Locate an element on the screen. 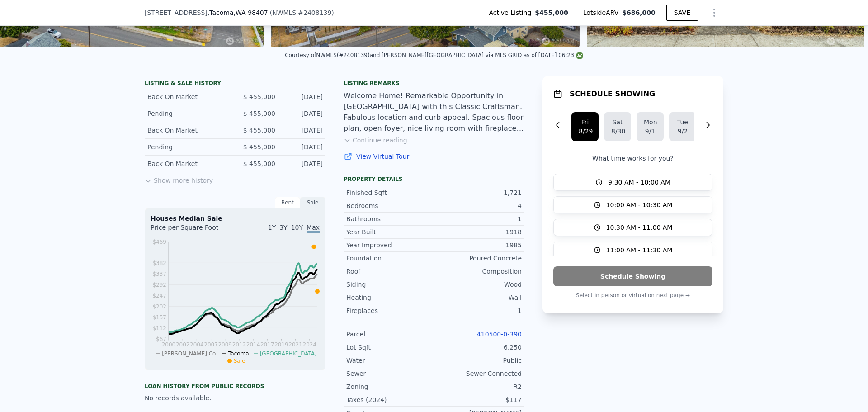 The height and width of the screenshot is (412, 868). div: Wood is located at coordinates (478, 285).